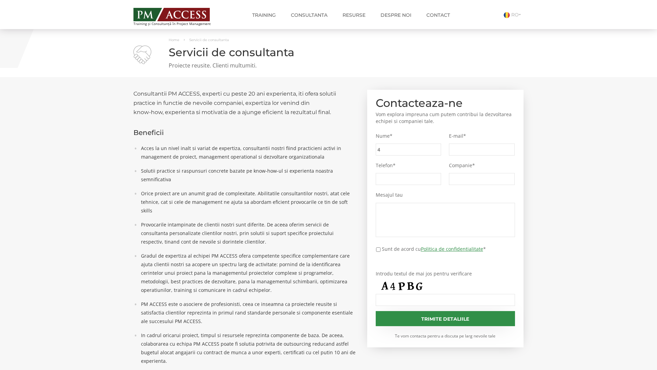 This screenshot has height=370, width=657. Describe the element at coordinates (396, 15) in the screenshot. I see `a: Despre noi` at that location.